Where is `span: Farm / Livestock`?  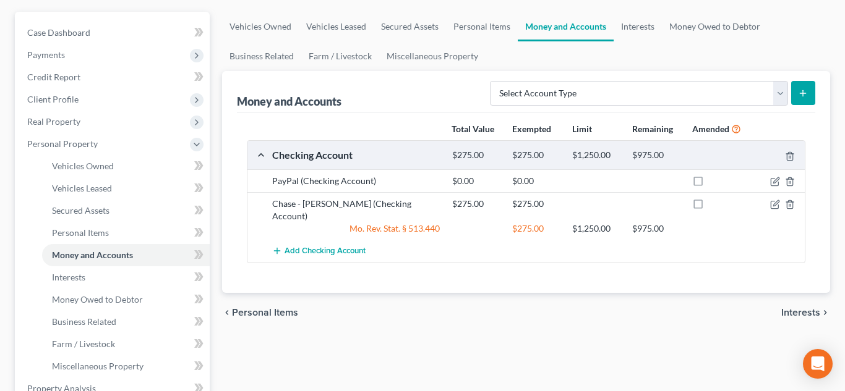
span: Farm / Livestock is located at coordinates (83, 344).